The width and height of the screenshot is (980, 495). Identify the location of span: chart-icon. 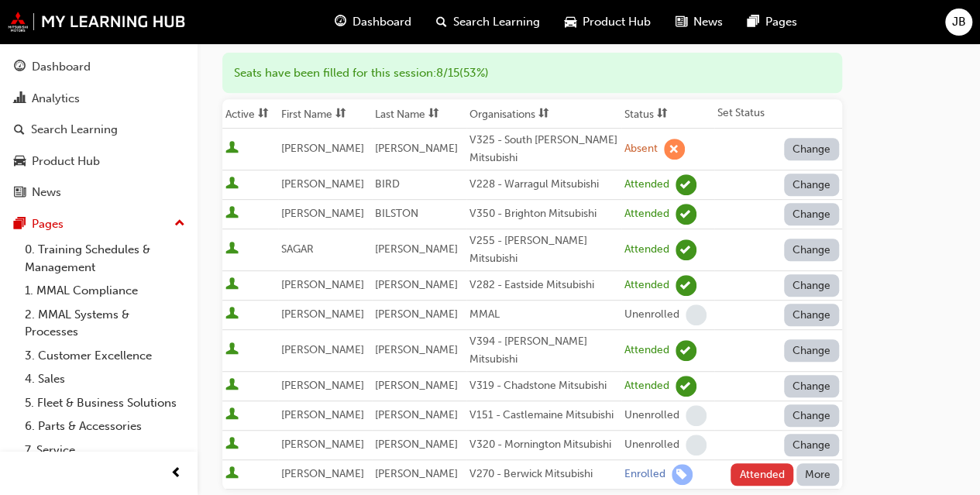
(19, 99).